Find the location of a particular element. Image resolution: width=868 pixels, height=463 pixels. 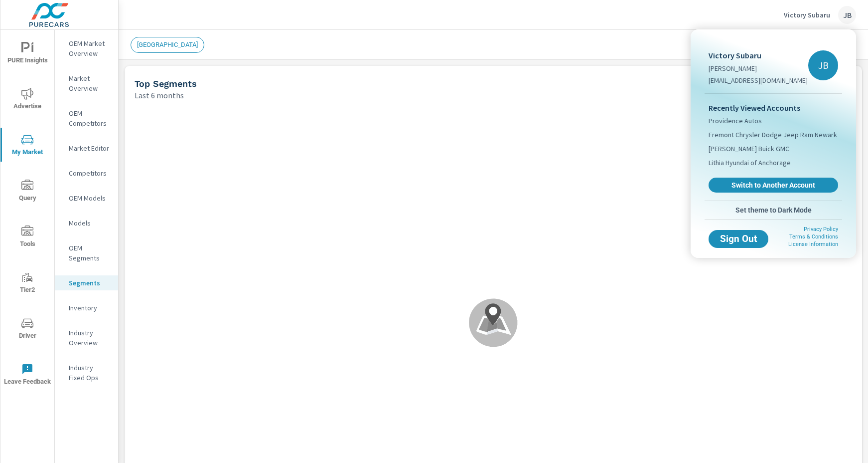

div: JB is located at coordinates (823, 65).